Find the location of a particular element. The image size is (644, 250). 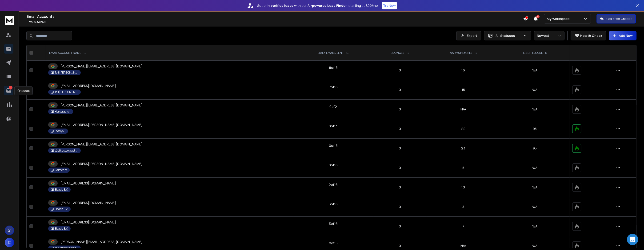

td: 8 is located at coordinates (463, 168).